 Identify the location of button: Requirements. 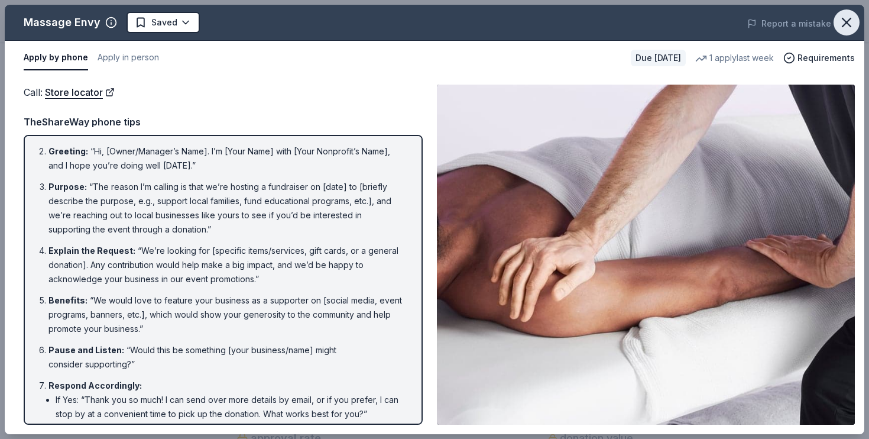
(819, 58).